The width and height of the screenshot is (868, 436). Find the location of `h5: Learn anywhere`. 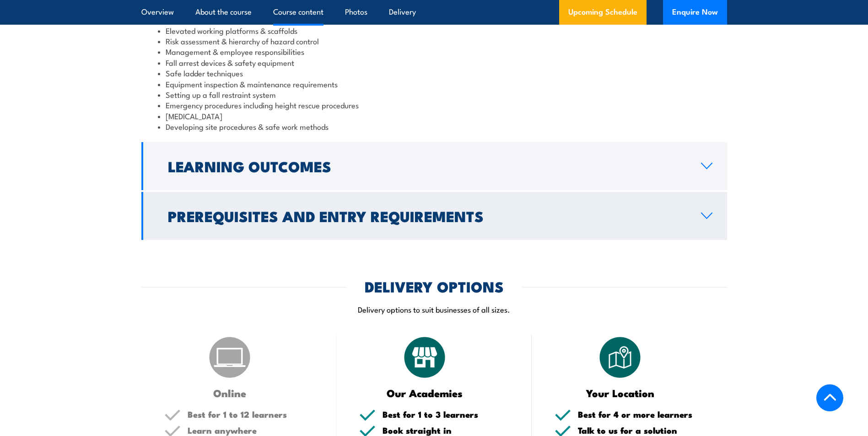

h5: Learn anywhere is located at coordinates (251, 431).